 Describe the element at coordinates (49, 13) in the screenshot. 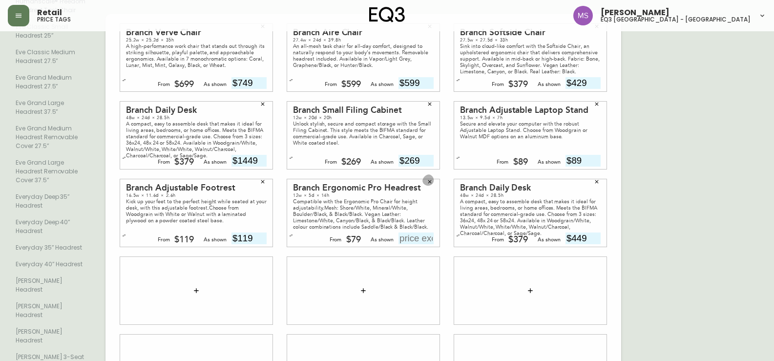

I see `span: Retail` at that location.